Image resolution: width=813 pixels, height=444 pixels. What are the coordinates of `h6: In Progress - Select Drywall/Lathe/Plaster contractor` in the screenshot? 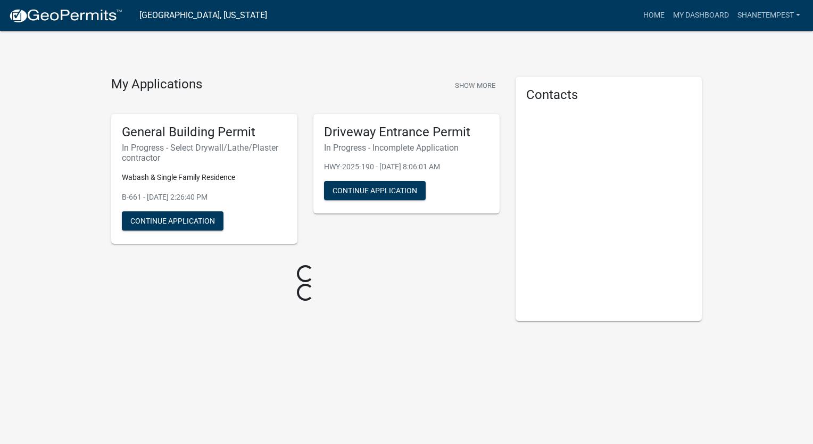 It's located at (204, 153).